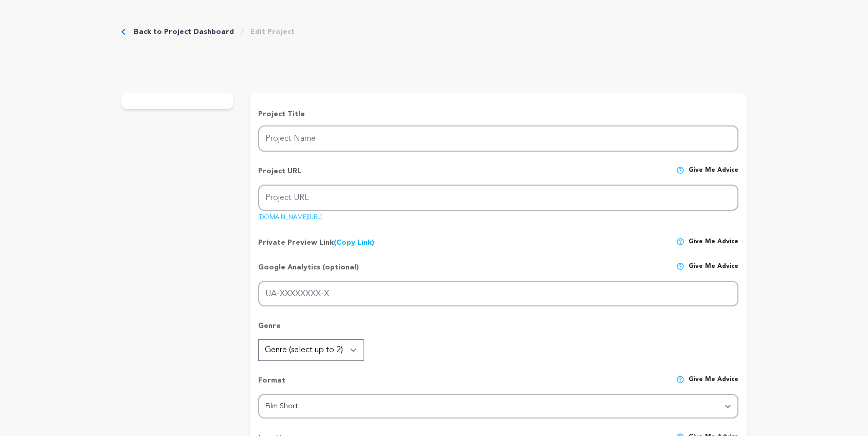  I want to click on input: Project URL, so click(498, 197).